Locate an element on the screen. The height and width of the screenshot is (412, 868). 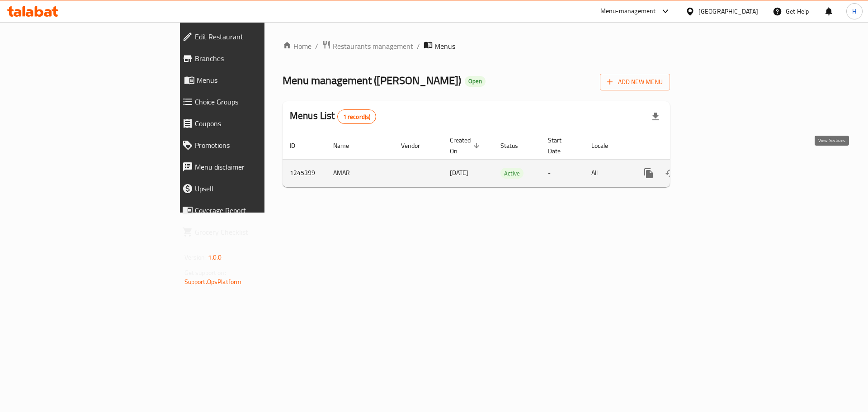
a: Edit Restaurant is located at coordinates (250, 36).